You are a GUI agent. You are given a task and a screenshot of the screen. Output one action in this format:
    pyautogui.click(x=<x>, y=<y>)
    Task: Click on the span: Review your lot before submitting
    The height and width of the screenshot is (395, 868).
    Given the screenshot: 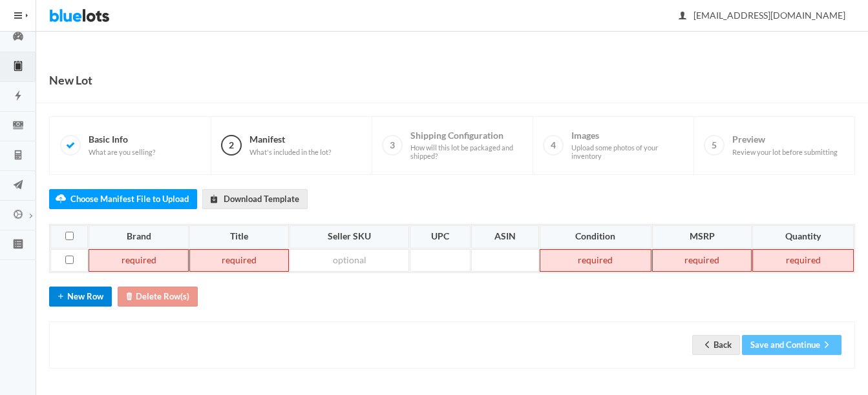 What is the action you would take?
    pyautogui.click(x=784, y=152)
    